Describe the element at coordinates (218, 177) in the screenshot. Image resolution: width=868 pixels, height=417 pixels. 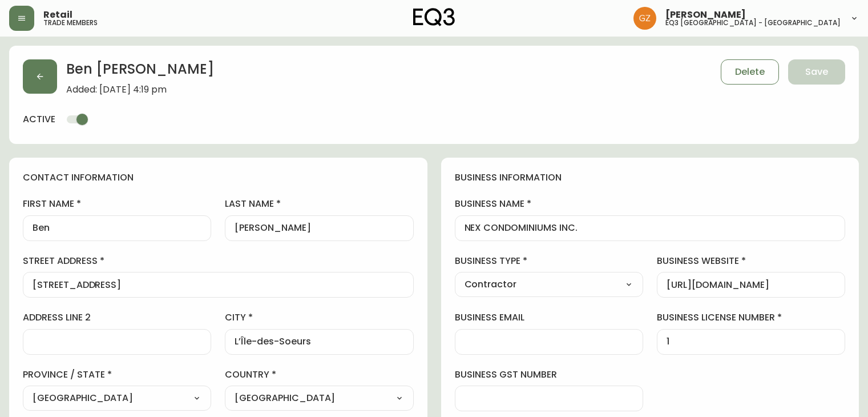
I see `h4: contact information` at that location.